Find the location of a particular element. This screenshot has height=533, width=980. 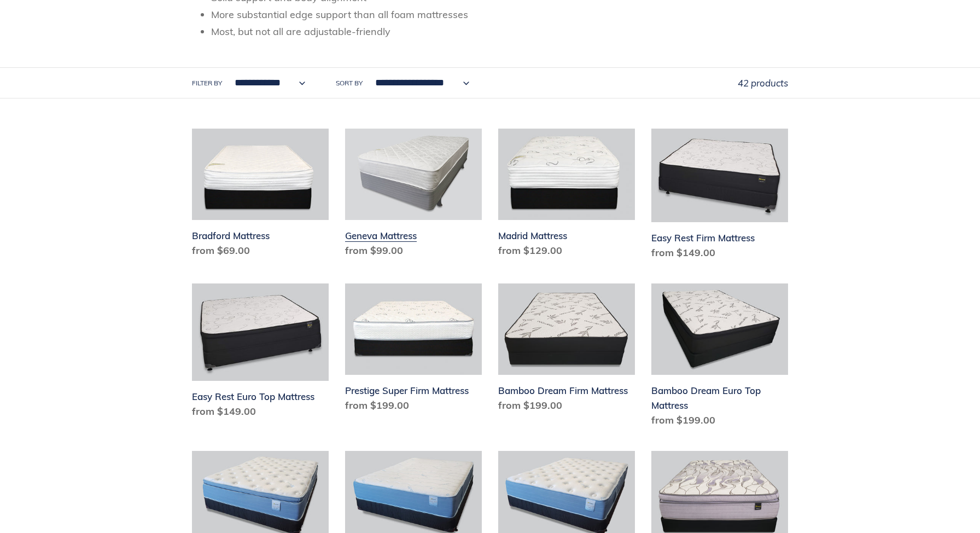

li: Most, but not all are adjustable-friendly is located at coordinates (500, 31).